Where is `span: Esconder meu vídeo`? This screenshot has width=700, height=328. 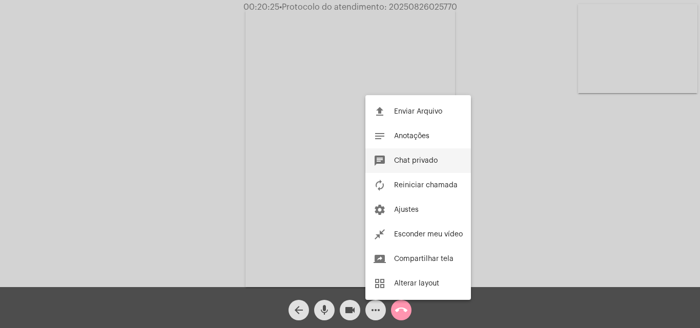 span: Esconder meu vídeo is located at coordinates (428, 235).